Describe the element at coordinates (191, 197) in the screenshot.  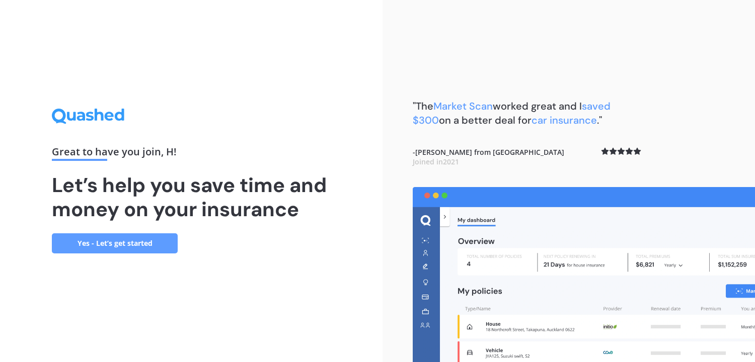
I see `h1: Let’s help you save time and money on your insurance` at that location.